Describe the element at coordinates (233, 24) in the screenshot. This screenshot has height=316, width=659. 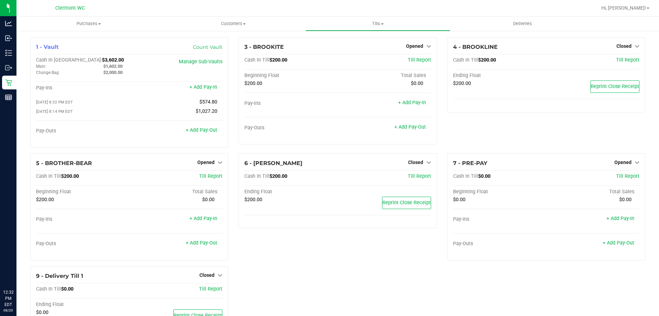
I see `a: Customers` at that location.